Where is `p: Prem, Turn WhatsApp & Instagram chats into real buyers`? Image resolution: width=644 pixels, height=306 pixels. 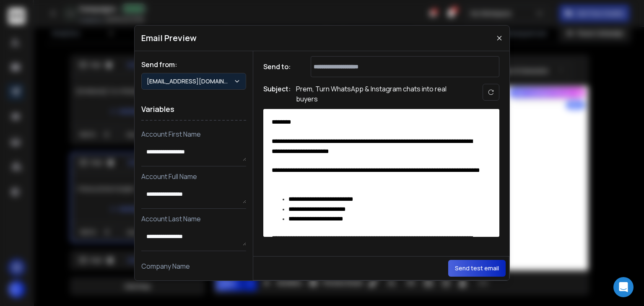 p: Prem, Turn WhatsApp & Instagram chats into real buyers is located at coordinates (380, 94).